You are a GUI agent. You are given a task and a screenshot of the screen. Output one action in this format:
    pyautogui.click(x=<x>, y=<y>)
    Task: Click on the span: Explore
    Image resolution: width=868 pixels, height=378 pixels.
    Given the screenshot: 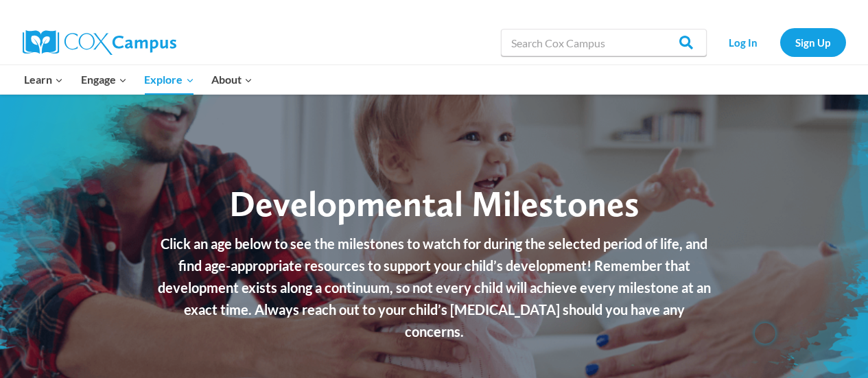 What is the action you would take?
    pyautogui.click(x=169, y=80)
    